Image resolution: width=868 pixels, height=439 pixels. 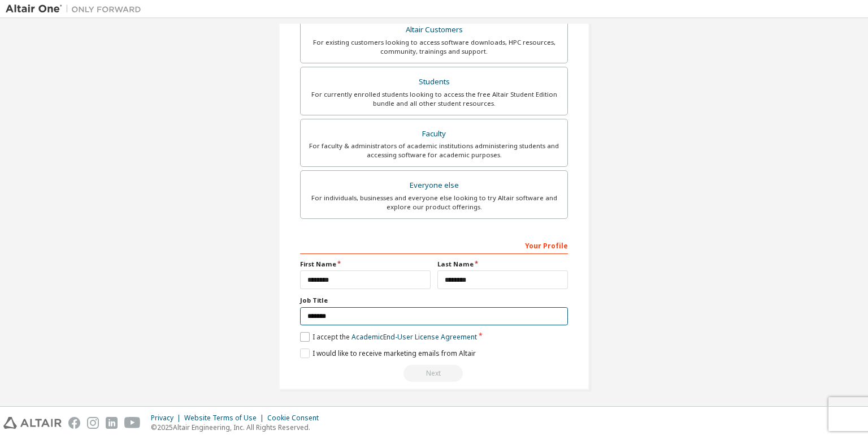 What do you see at coordinates (167, 418) in the screenshot?
I see `div: Privacy` at bounding box center [167, 418].